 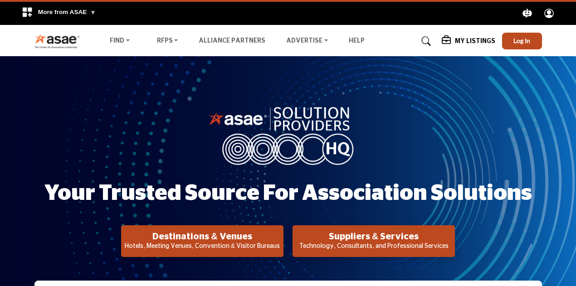 I want to click on div: My Listings, so click(x=468, y=41).